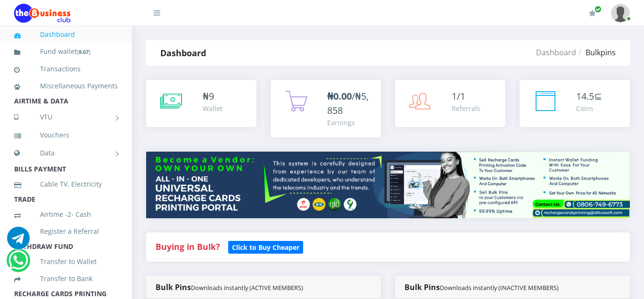  What do you see at coordinates (620, 13) in the screenshot?
I see `img: User` at bounding box center [620, 13].